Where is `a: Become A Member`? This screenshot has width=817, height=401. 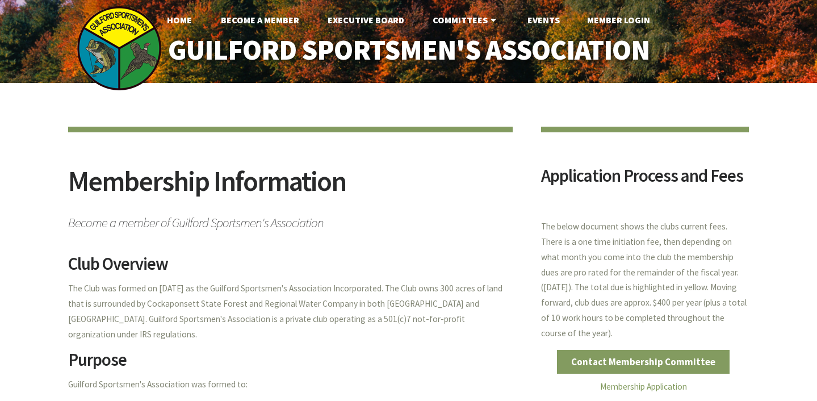
a: Become A Member is located at coordinates (260, 20).